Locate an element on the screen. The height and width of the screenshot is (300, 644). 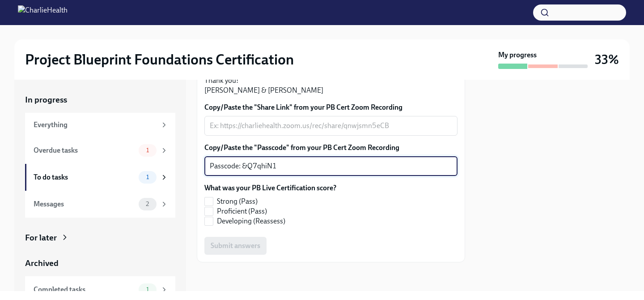
img: CharlieHealth is located at coordinates (42, 12).